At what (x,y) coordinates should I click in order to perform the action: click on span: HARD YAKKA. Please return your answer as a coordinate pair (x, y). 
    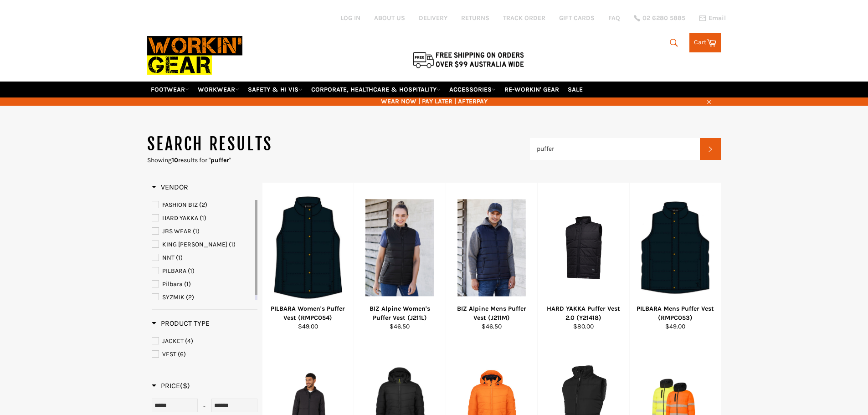
    Looking at the image, I should click on (180, 217).